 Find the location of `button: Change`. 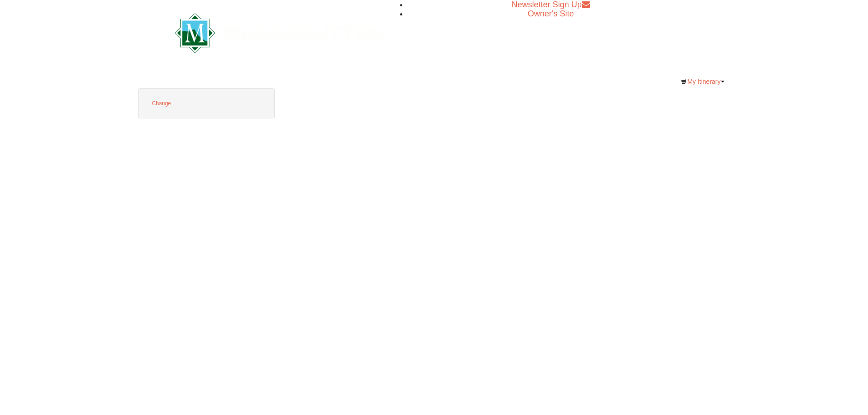

button: Change is located at coordinates (162, 104).